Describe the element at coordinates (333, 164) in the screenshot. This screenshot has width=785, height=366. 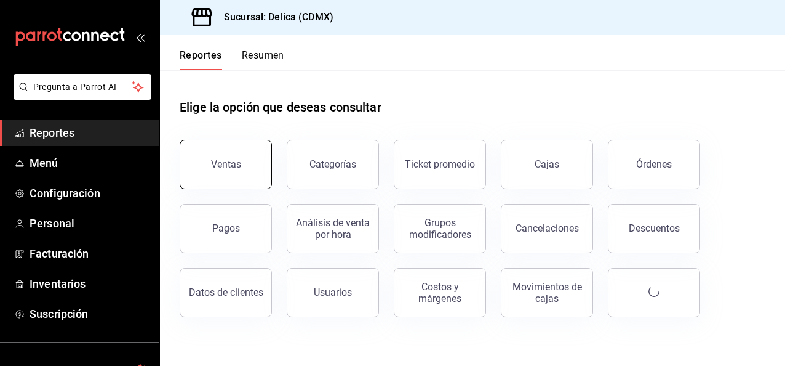
I see `div: Categorías` at that location.